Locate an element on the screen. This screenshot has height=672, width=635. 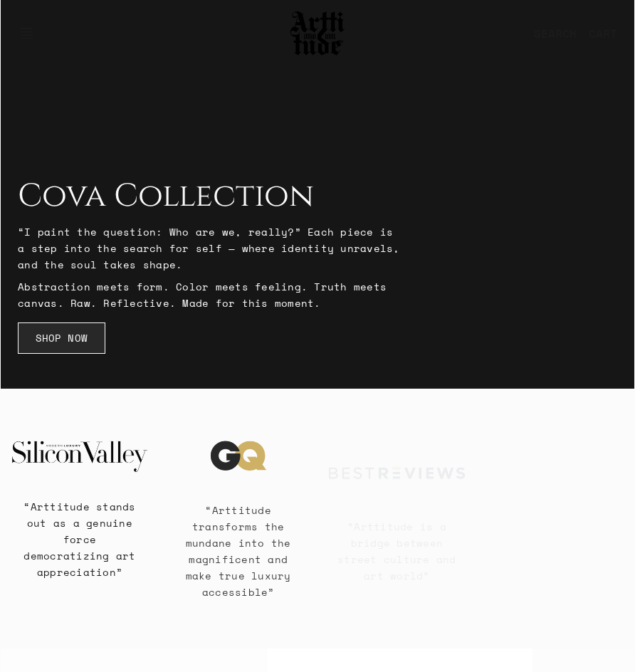
div: CART is located at coordinates (603, 34).